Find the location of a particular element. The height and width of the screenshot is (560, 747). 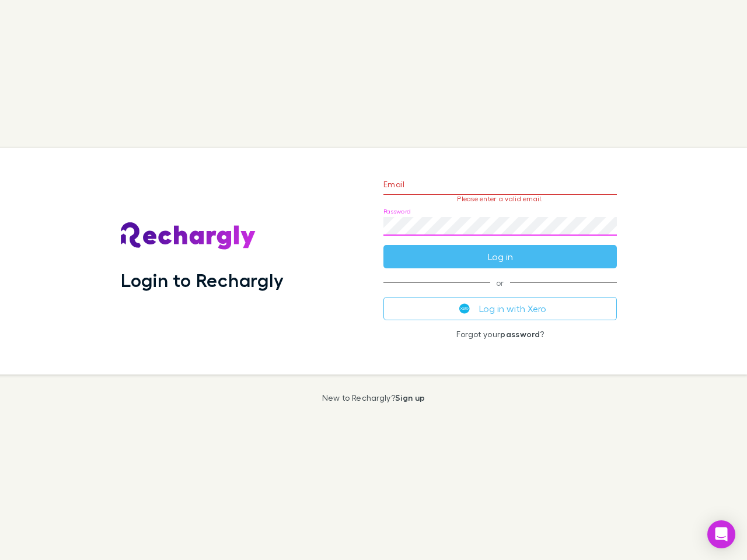

p: Forgot your ? is located at coordinates (500, 335).